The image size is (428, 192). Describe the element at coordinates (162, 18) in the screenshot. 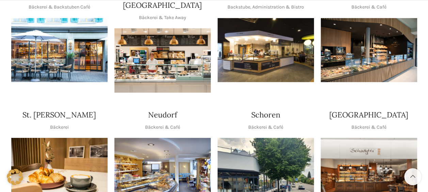

I see `p: Bäckerei & Take Away` at that location.